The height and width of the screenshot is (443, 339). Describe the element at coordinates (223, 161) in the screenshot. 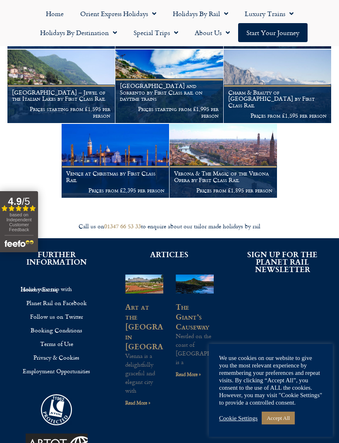

I see `a: Verona & The Magic of the Verona Opera by First Class Rail Prices from £1,895 per person` at that location.